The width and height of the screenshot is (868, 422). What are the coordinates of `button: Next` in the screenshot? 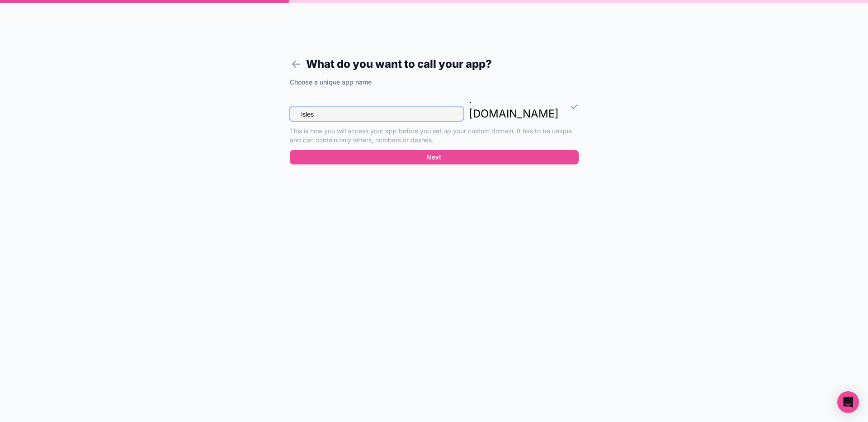 It's located at (434, 157).